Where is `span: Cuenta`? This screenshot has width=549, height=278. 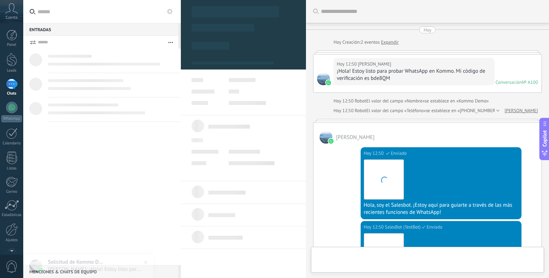
span: Cuenta is located at coordinates (11, 18).